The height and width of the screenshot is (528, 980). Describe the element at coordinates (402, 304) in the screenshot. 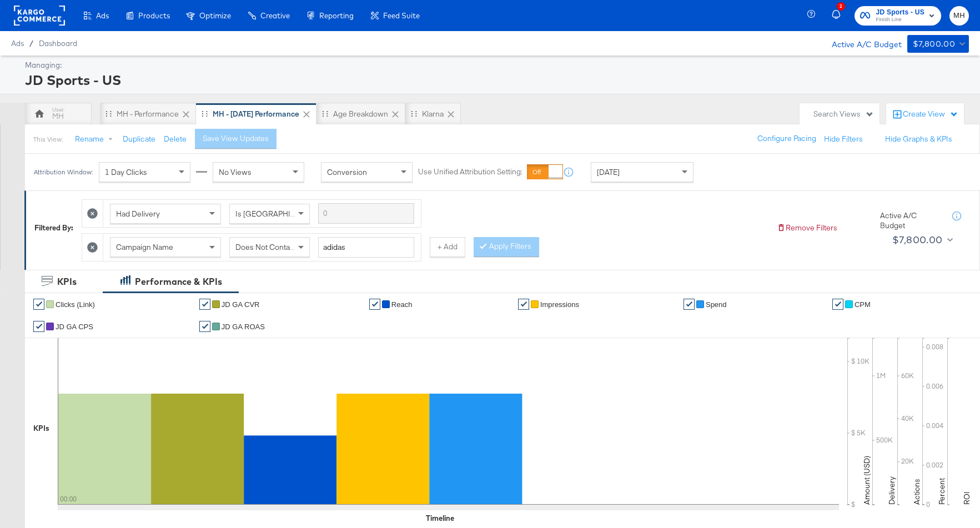

I see `span: Reach` at that location.